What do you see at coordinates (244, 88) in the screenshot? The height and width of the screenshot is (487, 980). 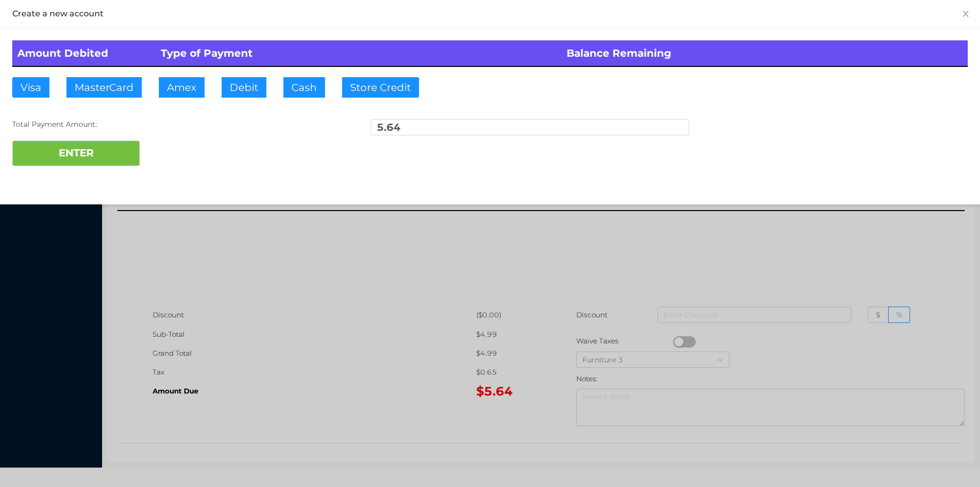 I see `button: Debit` at bounding box center [244, 88].